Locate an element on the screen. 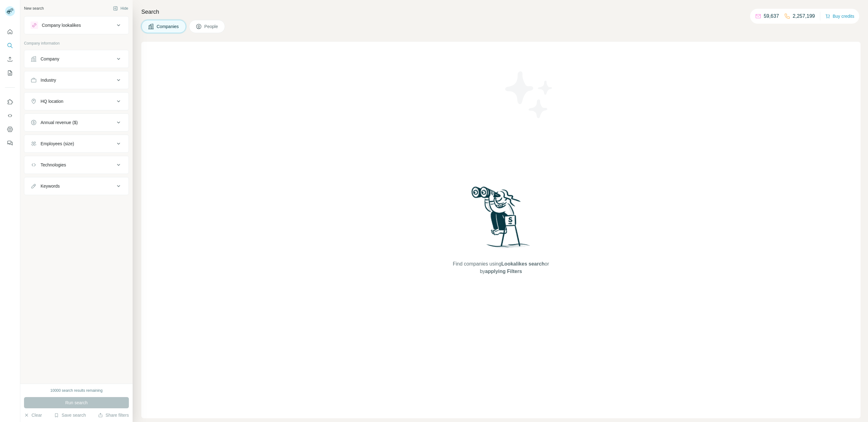  button: Enrich CSV is located at coordinates (10, 59).